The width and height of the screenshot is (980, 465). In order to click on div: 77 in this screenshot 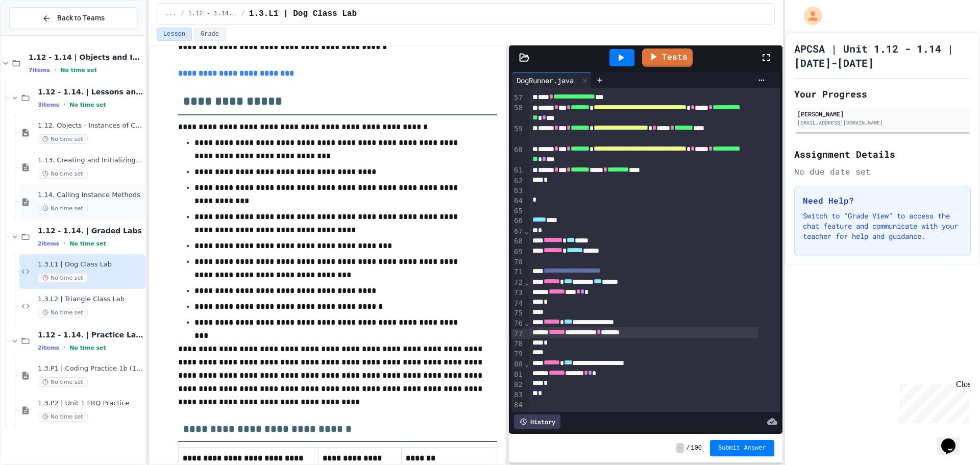, I will do `click(518, 334)`.